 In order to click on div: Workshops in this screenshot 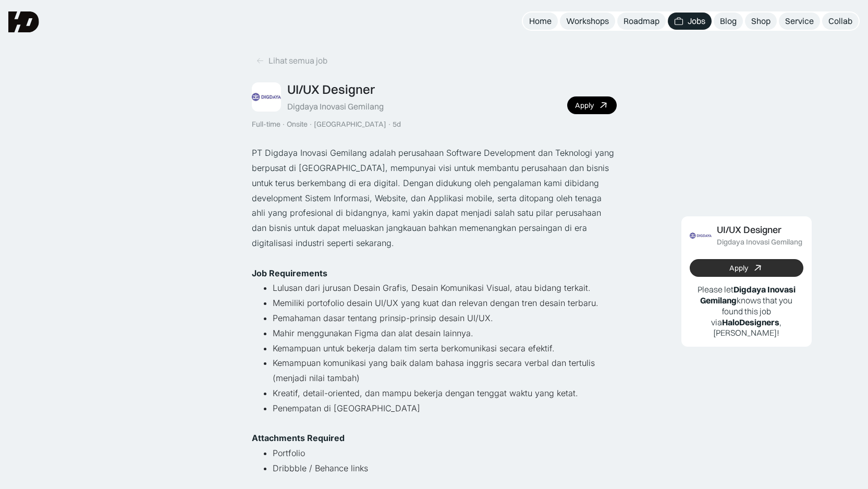, I will do `click(588, 21)`.